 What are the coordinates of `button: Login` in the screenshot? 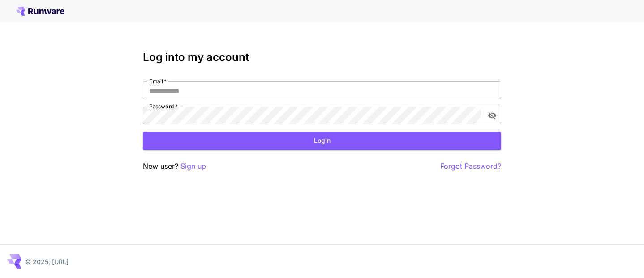 It's located at (322, 140).